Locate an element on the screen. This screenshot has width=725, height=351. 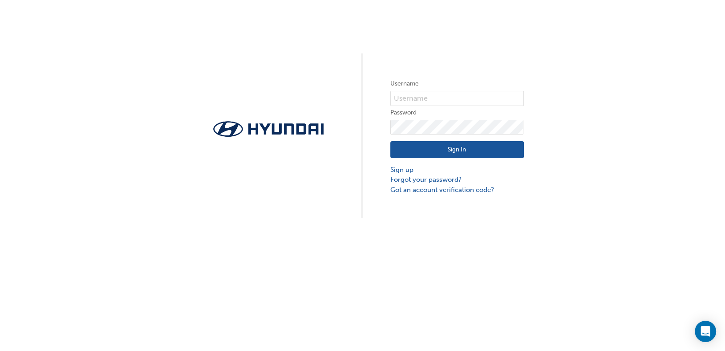
a: Forgot your password? is located at coordinates (457, 179).